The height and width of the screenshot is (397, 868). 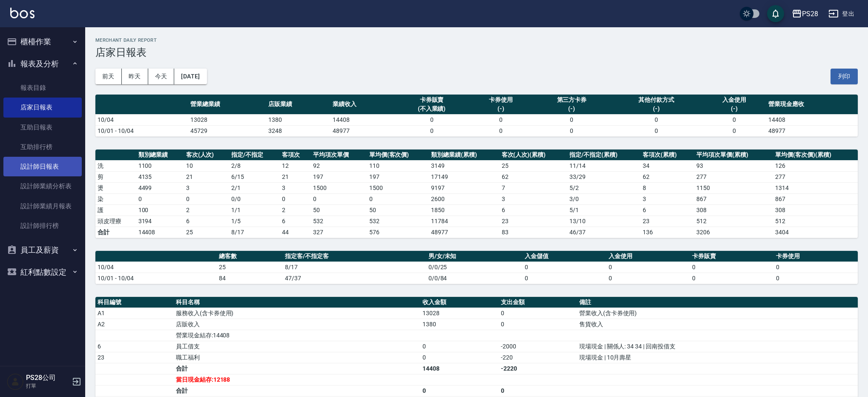 What do you see at coordinates (116, 199) in the screenshot?
I see `td: 染` at bounding box center [116, 199].